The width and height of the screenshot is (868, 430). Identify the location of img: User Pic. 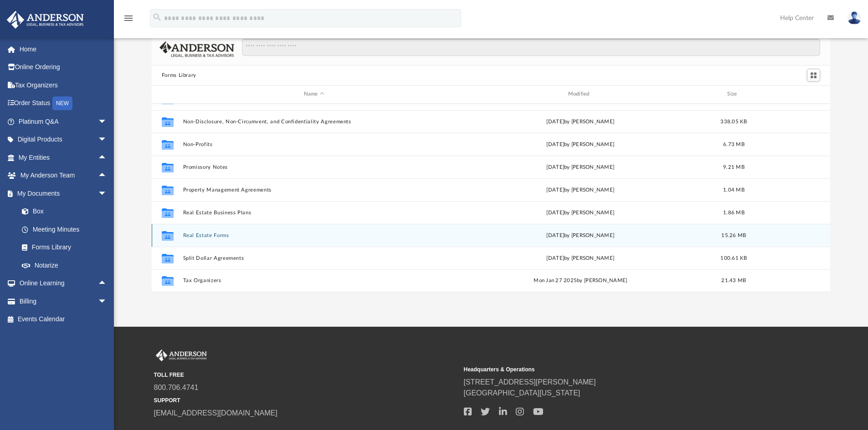
(854, 18).